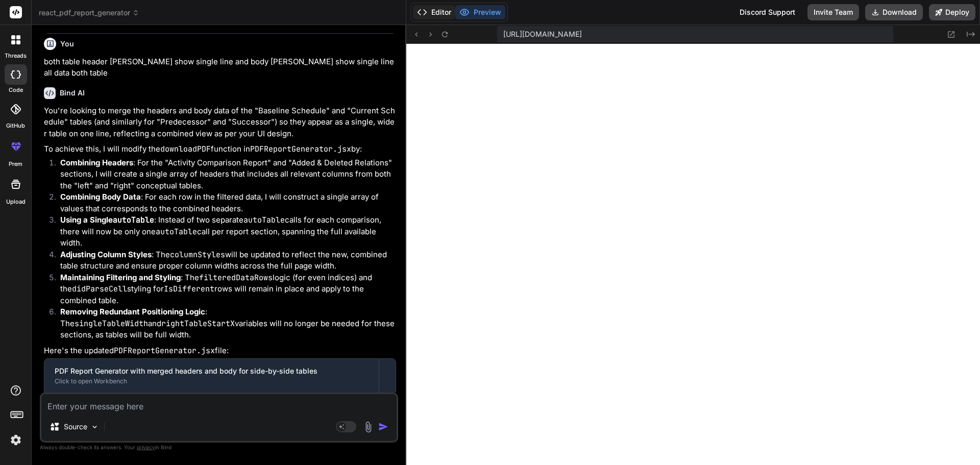 The image size is (980, 465). I want to click on p: You're looking to merge the headers and body data of the "Baseline Schedule" and "Current Schedul..., so click(220, 122).